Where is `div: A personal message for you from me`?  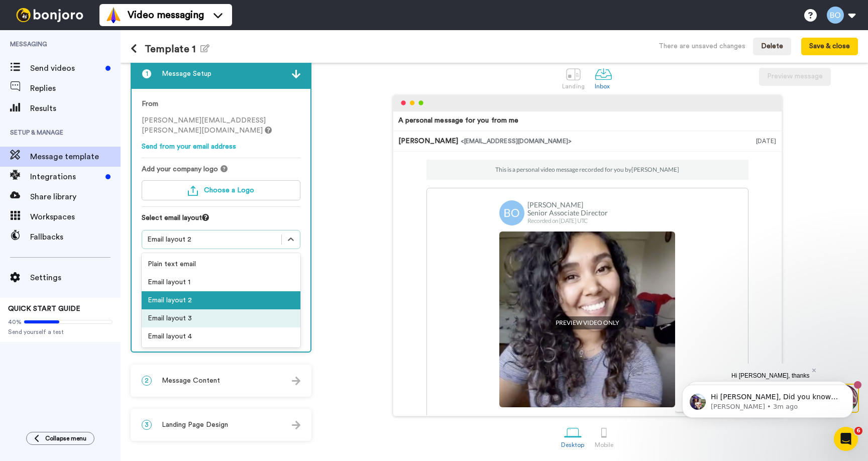 div: A personal message for you from me is located at coordinates (458, 120).